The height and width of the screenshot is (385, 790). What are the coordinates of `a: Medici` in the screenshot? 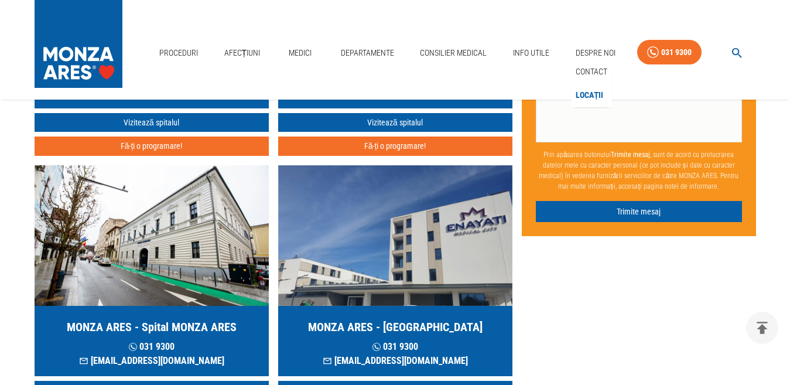 It's located at (301, 53).